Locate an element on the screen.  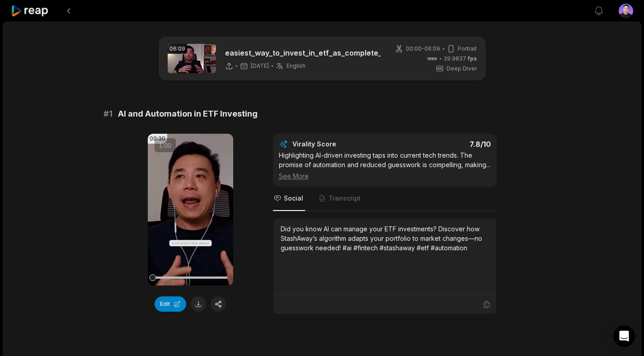
span: 00:00 - 06:09 is located at coordinates (423, 49).